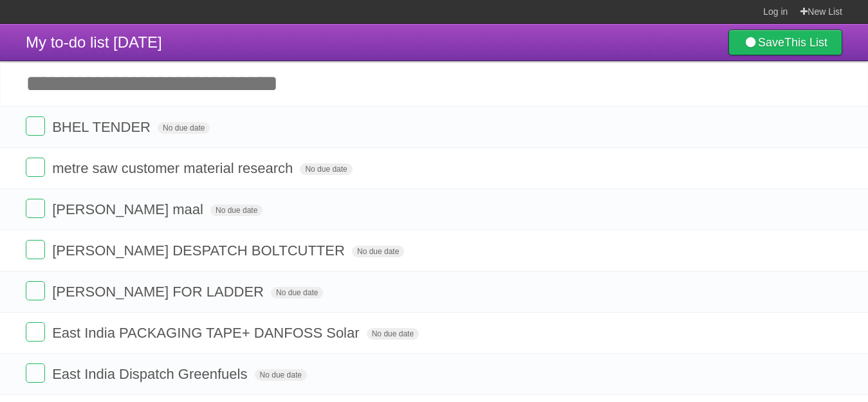 This screenshot has width=868, height=402. I want to click on span: East India PACKAGING TAPE+ DANFOSS Solar, so click(208, 333).